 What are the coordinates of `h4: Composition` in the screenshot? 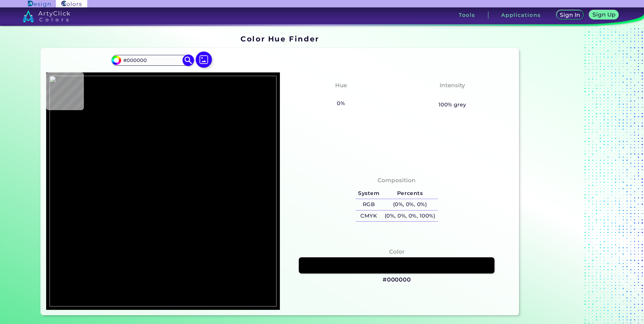 It's located at (396, 181).